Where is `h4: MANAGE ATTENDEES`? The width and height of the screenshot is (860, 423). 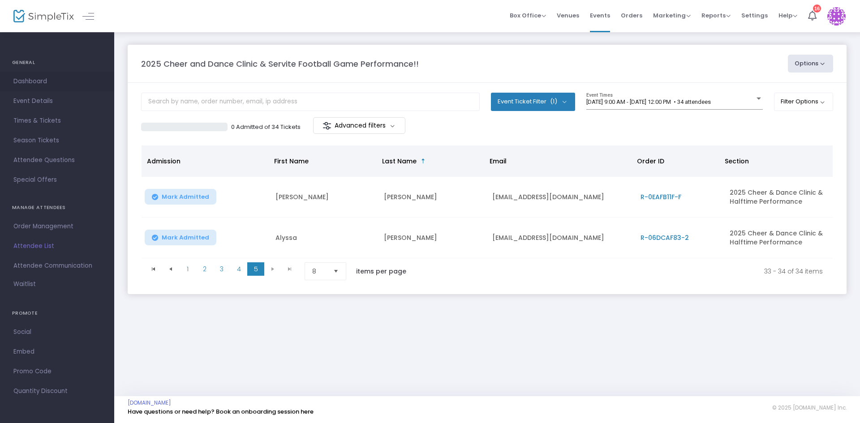 h4: MANAGE ATTENDEES is located at coordinates (57, 208).